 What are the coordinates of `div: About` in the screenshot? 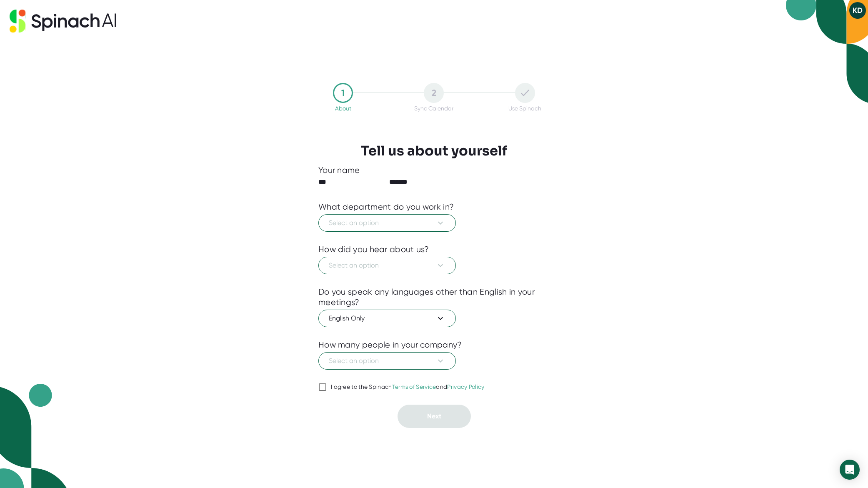 It's located at (343, 109).